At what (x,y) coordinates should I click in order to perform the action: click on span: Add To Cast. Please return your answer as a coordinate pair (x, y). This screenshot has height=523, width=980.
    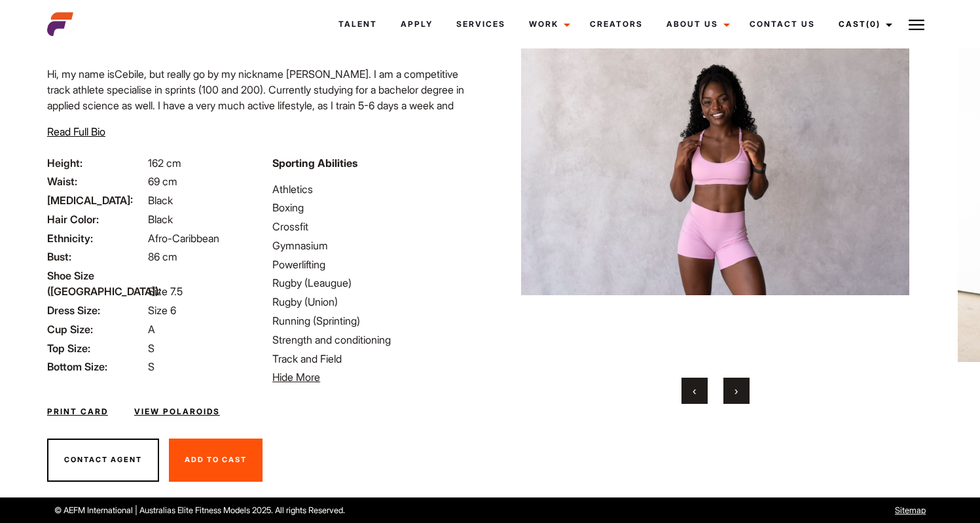
    Looking at the image, I should click on (215, 459).